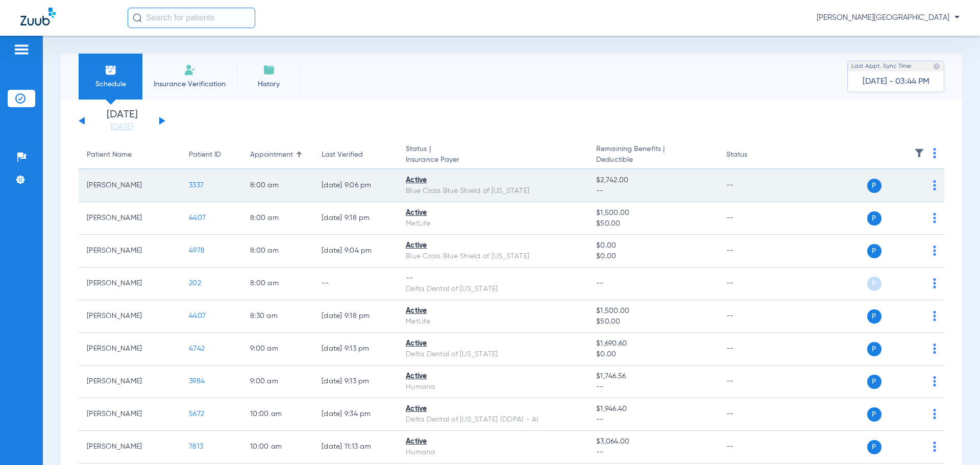  Describe the element at coordinates (653, 155) in the screenshot. I see `th: Remaining Benefits |` at that location.